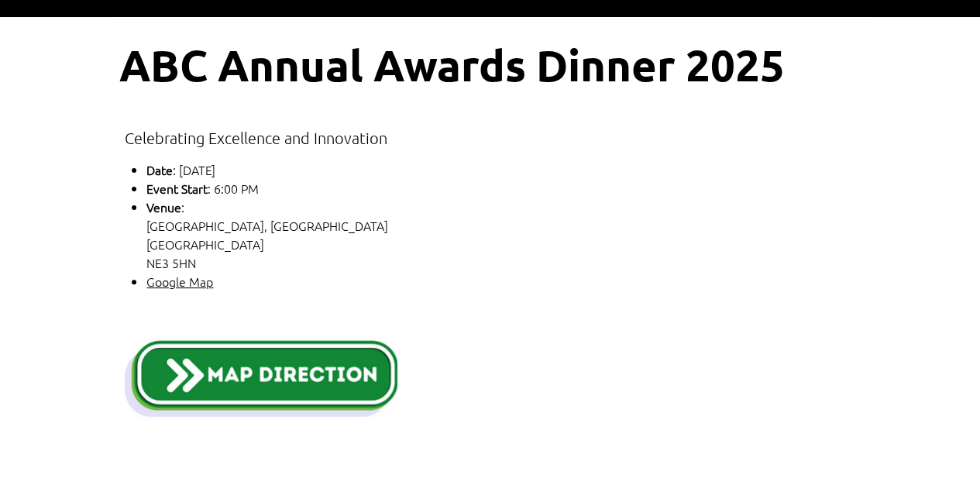 The width and height of the screenshot is (980, 485). I want to click on a: Google Map, so click(180, 281).